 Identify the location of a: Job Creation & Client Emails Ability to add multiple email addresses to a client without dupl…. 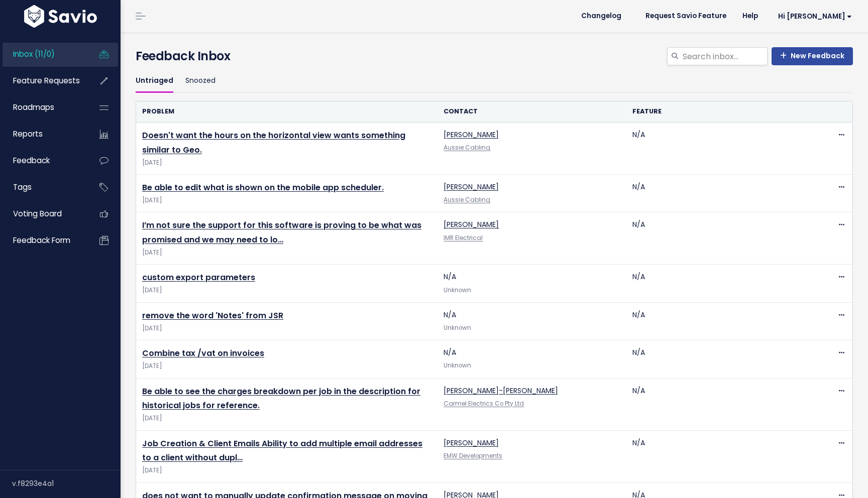
(282, 451).